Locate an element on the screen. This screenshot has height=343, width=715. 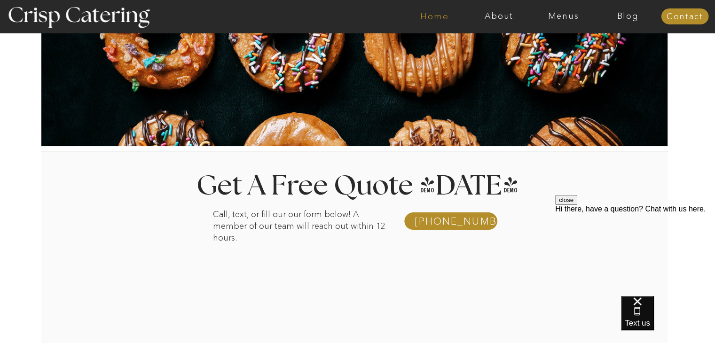
a: Menus is located at coordinates (563, 16).